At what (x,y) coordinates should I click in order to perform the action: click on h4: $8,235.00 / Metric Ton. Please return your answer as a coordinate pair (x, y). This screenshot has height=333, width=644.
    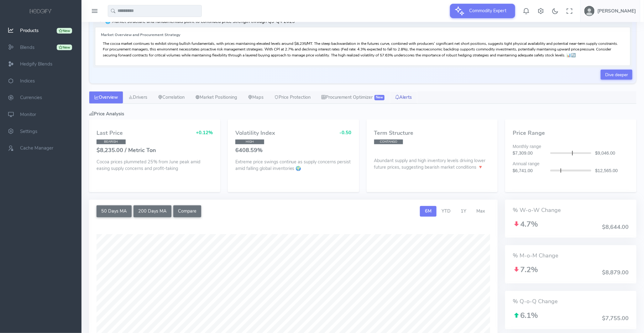
    Looking at the image, I should click on (154, 151).